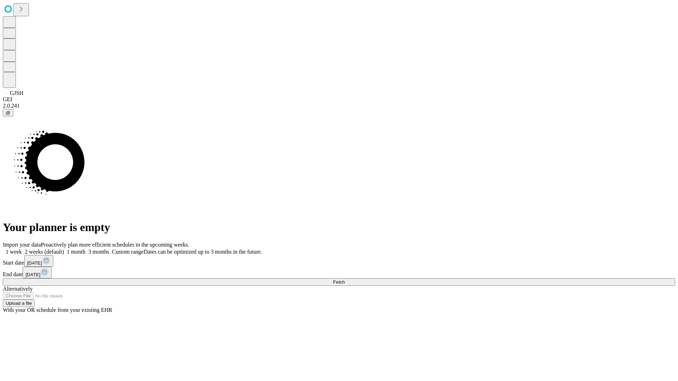 The image size is (678, 381). Describe the element at coordinates (339, 273) in the screenshot. I see `div: End date` at that location.